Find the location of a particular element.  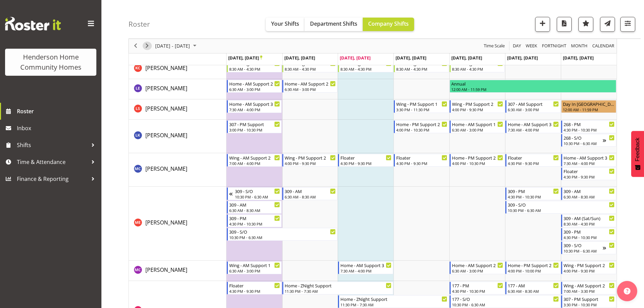

div: Mary Endaya"s event - 309 - AM Begin From Monday, September 22, 2025 at 6:30:00 AM GMT+12:00 Ends... is located at coordinates (254, 207).